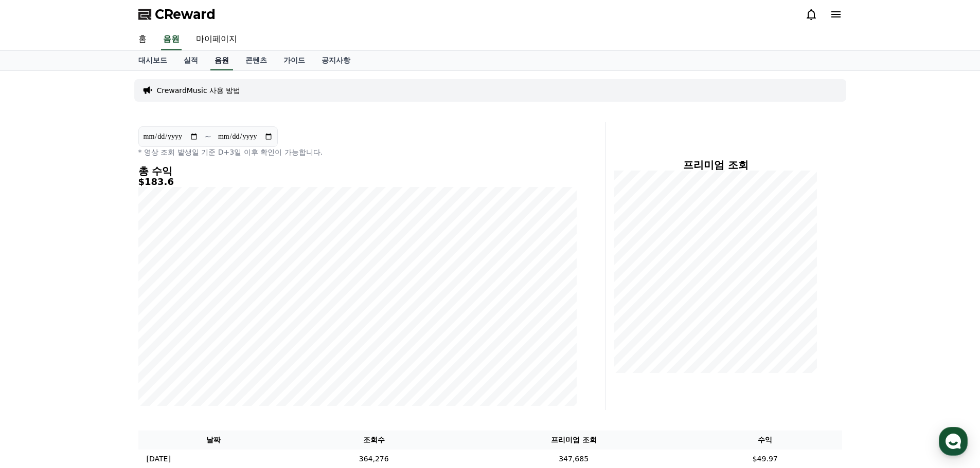  Describe the element at coordinates (198, 90) in the screenshot. I see `a: CrewardMusic 사용 방법` at that location.